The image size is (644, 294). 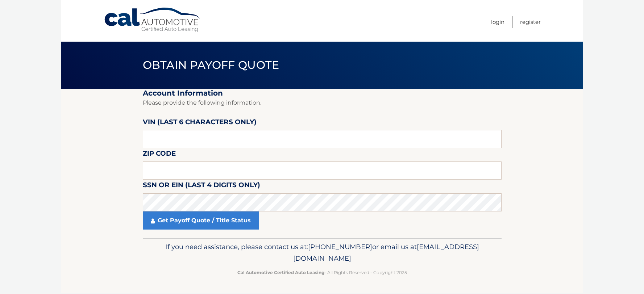 I want to click on h2: Account Information, so click(x=322, y=93).